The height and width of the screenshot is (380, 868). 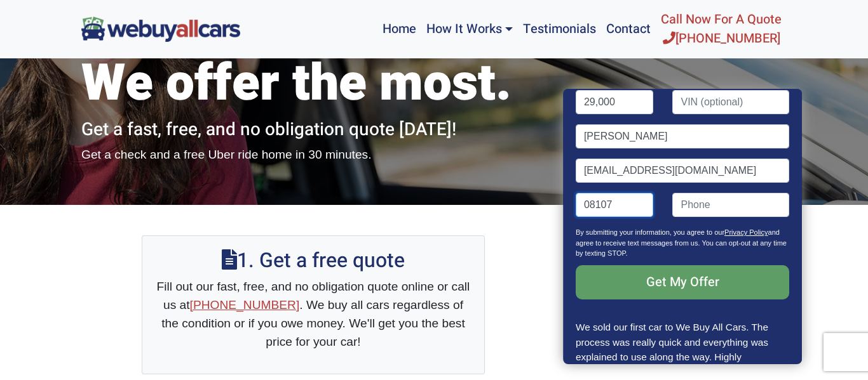 I want to click on p: Fill out our fast, free, and no obligation quote online or call us at . We buy all cars regardles..., so click(x=313, y=314).